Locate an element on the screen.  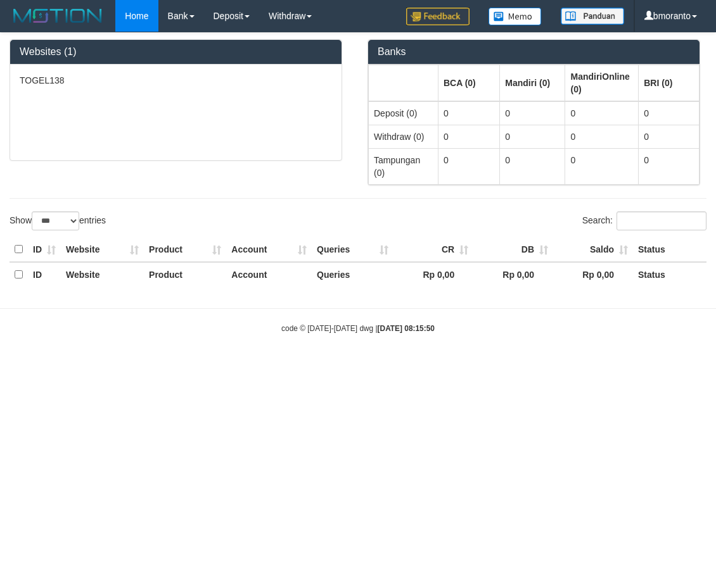
td: Tampungan (0) is located at coordinates (403, 166).